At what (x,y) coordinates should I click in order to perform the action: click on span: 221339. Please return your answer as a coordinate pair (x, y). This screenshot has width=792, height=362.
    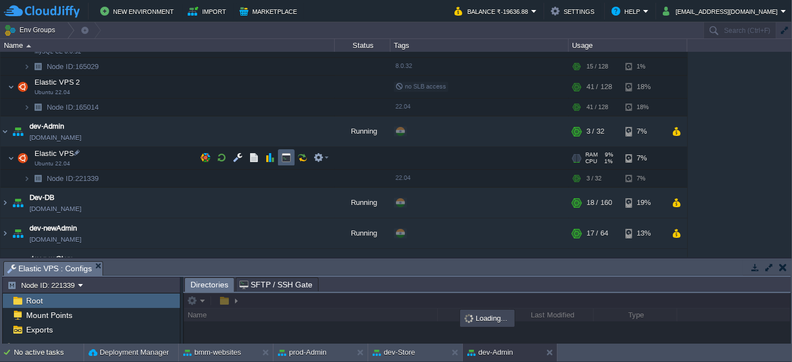
    Looking at the image, I should click on (73, 178).